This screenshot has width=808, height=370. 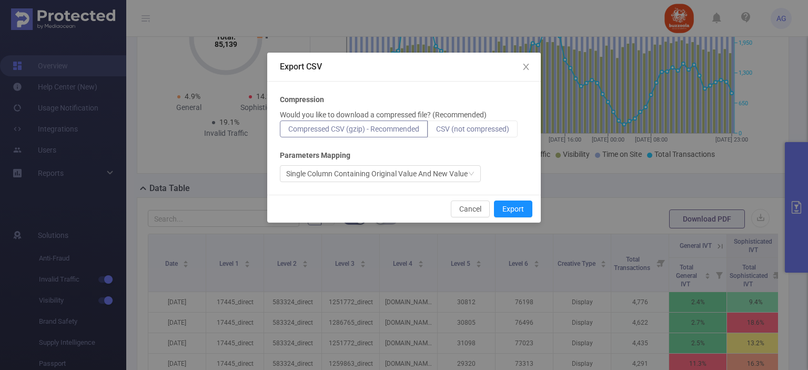 What do you see at coordinates (473, 129) in the screenshot?
I see `span: CSV (not compressed)` at bounding box center [473, 129].